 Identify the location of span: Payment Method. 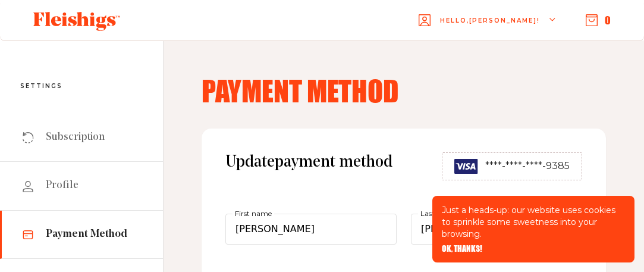
(87, 235).